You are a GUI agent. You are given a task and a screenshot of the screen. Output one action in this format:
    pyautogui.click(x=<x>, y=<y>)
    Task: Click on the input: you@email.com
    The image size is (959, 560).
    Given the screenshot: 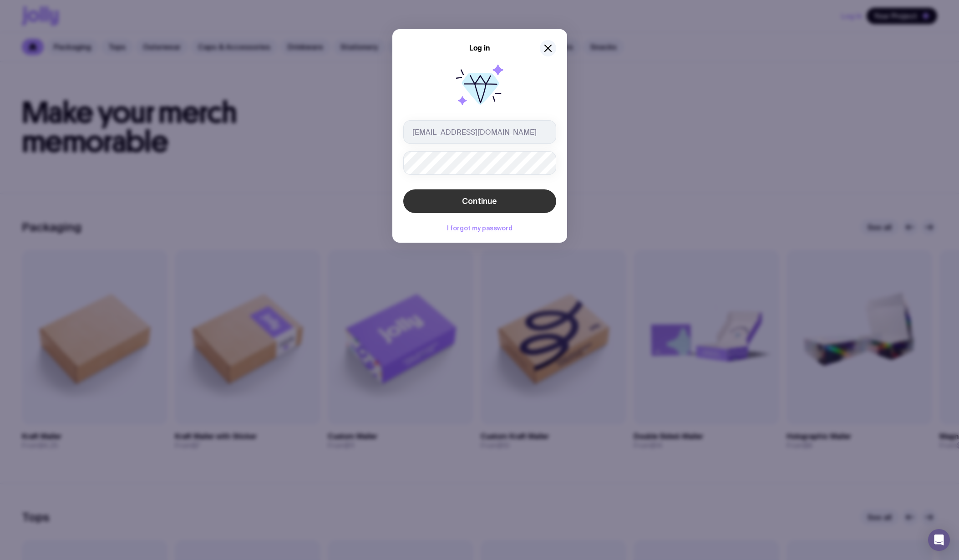 What is the action you would take?
    pyautogui.click(x=480, y=132)
    